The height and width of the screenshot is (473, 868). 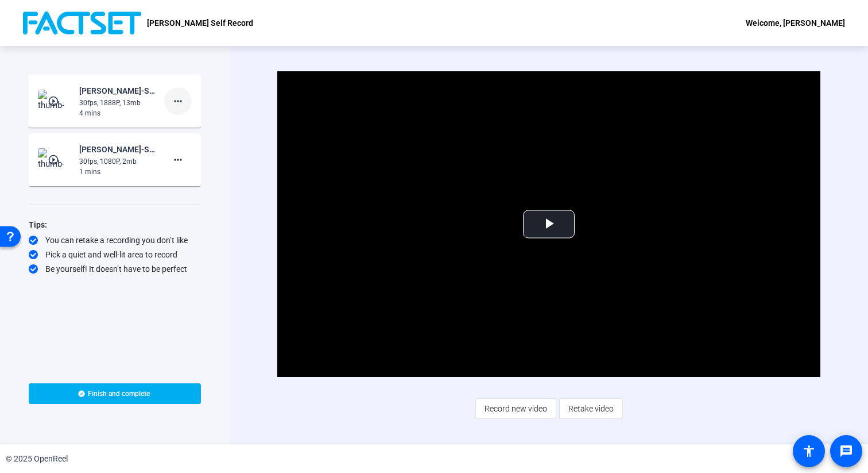 What do you see at coordinates (847, 451) in the screenshot?
I see `mat-icon: message` at bounding box center [847, 451].